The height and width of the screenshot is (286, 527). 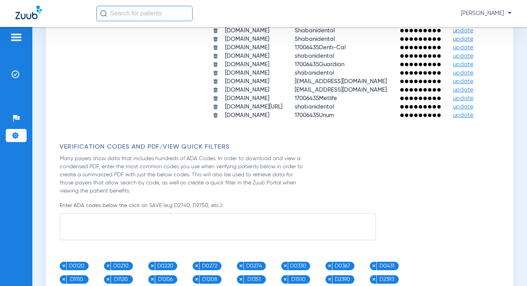 What do you see at coordinates (343, 280) in the screenshot?
I see `span: D2390` at bounding box center [343, 280].